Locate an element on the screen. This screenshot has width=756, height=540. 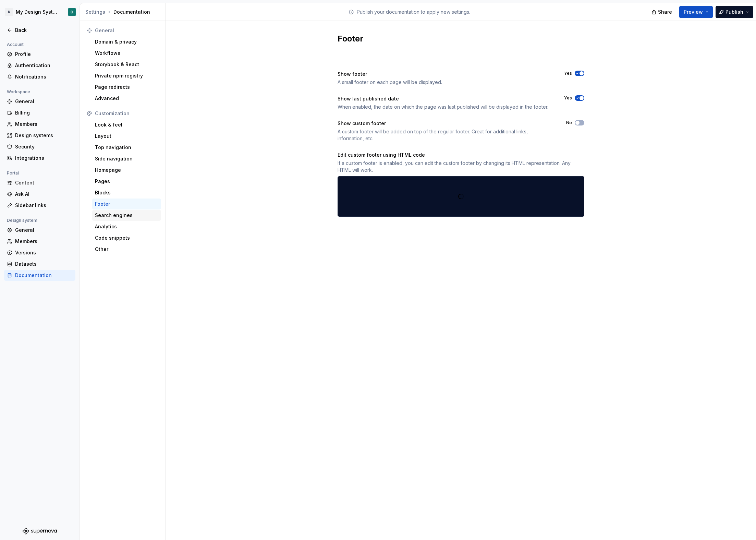
div: Blocks is located at coordinates (126, 192).